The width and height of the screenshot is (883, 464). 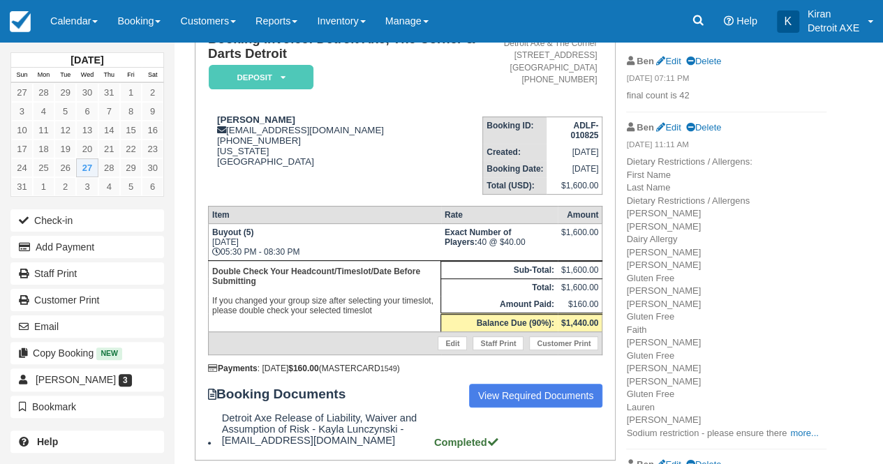 I want to click on button: Check-in, so click(x=87, y=221).